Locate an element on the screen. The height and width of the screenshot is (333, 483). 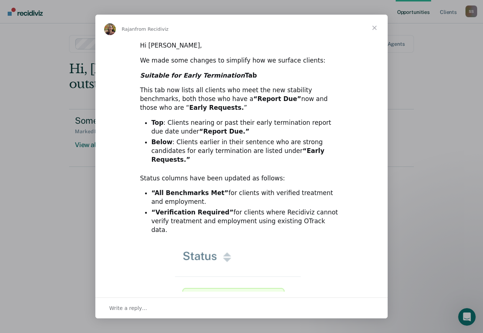
li: : Clients earlier in their sentence who are strong candidates for early termination are listed under is located at coordinates (247, 151).